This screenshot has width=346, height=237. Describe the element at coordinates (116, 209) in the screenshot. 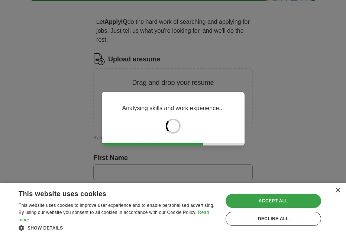

I see `span: This website uses cookies to improve user experience and to enable personalised advertising. By u...` at that location.